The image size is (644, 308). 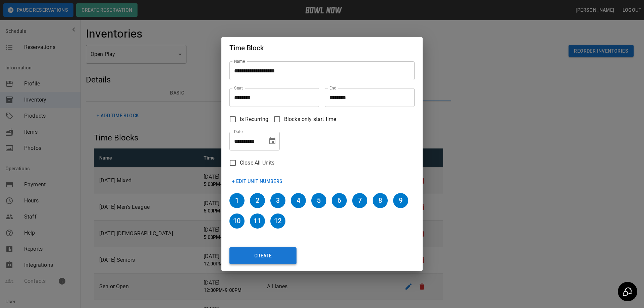 What do you see at coordinates (319, 201) in the screenshot?
I see `h6: 5` at bounding box center [319, 201].